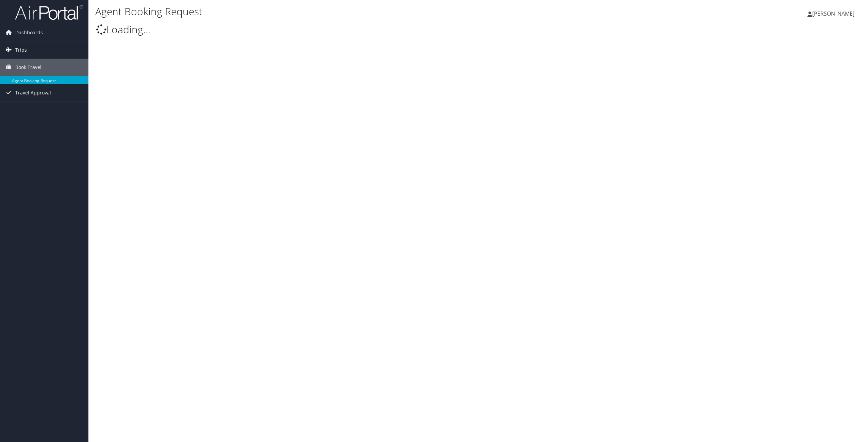 This screenshot has height=442, width=868. Describe the element at coordinates (29, 32) in the screenshot. I see `span: Dashboards` at that location.